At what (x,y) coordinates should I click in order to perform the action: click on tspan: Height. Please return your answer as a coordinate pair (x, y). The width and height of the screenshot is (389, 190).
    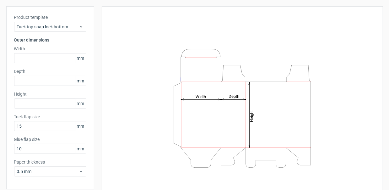
    Looking at the image, I should click on (252, 116).